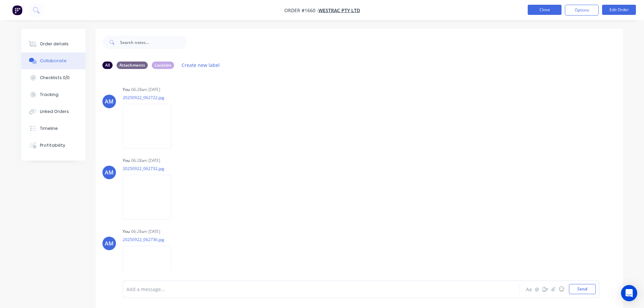 The width and height of the screenshot is (644, 308). Describe the element at coordinates (545, 10) in the screenshot. I see `button: Close` at that location.